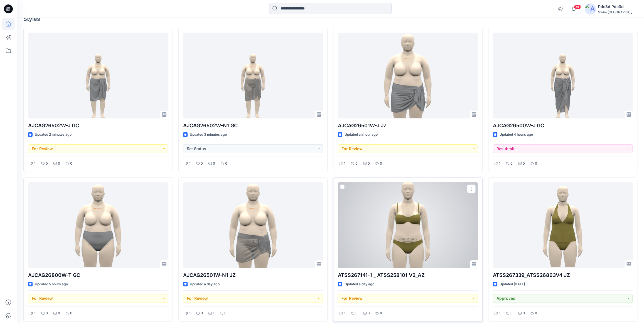 This screenshot has width=644, height=324. What do you see at coordinates (408, 225) in the screenshot?
I see `a: ATSS267141-1 _ ATSS258101 V2_AZ` at bounding box center [408, 225].